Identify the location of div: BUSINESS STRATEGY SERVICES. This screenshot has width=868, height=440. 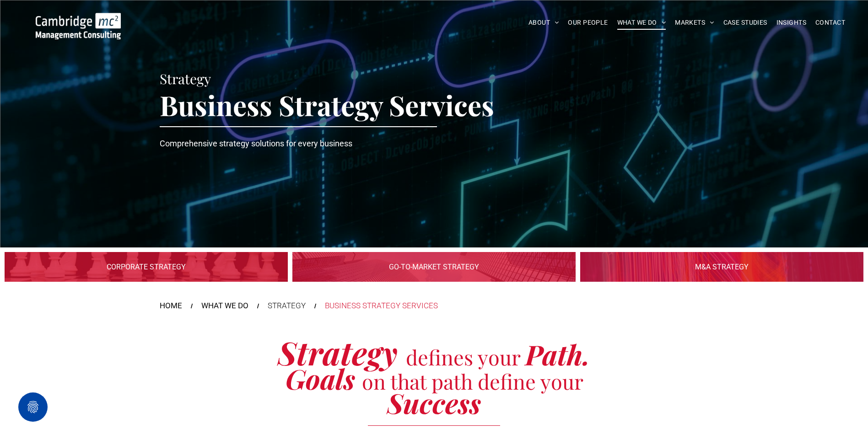
(381, 306).